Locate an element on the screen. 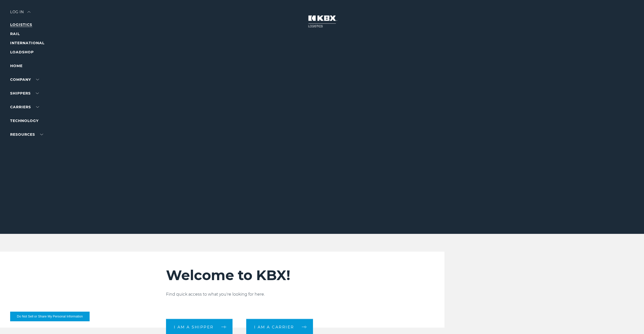  a: Company is located at coordinates (25, 80).